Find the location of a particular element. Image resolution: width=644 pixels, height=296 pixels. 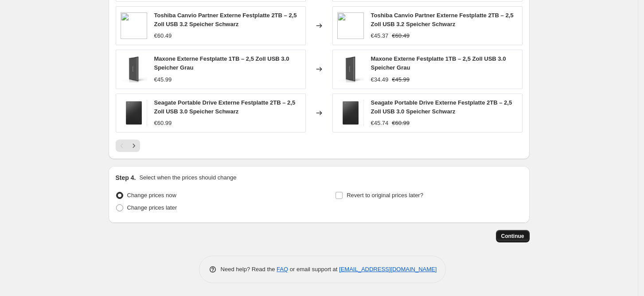

button: Next is located at coordinates (134, 146).